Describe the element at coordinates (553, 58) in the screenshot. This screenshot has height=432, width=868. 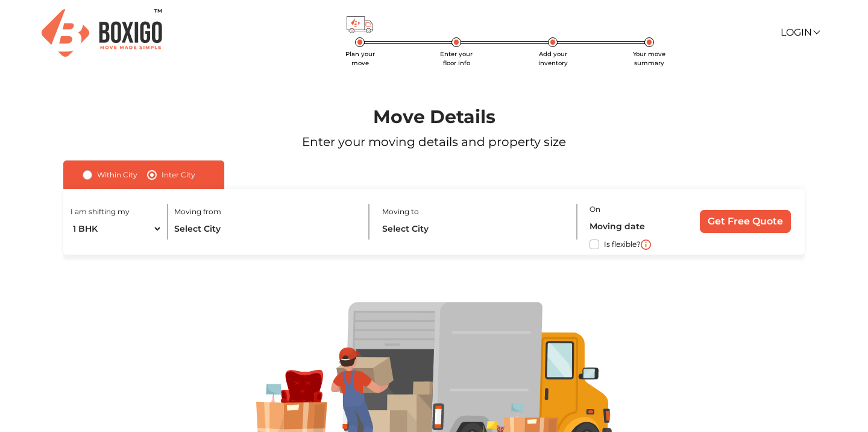
I see `span: Add your inventory` at that location.